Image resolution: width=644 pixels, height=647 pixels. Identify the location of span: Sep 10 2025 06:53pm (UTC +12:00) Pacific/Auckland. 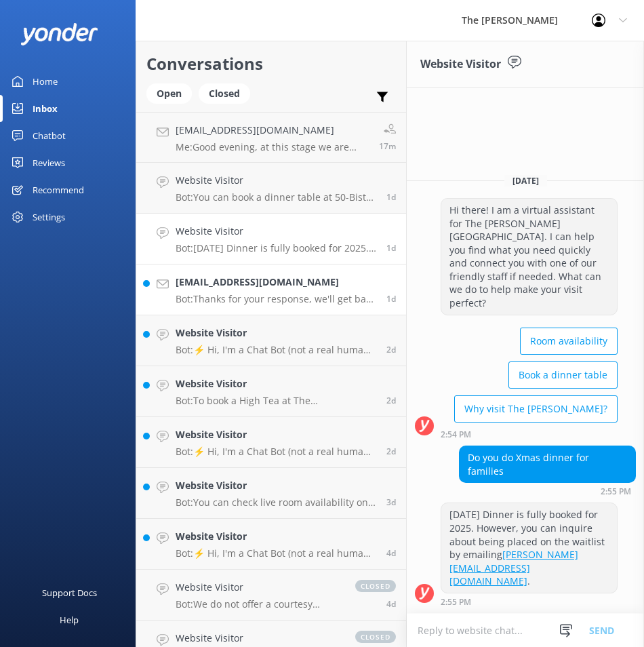
(391, 553).